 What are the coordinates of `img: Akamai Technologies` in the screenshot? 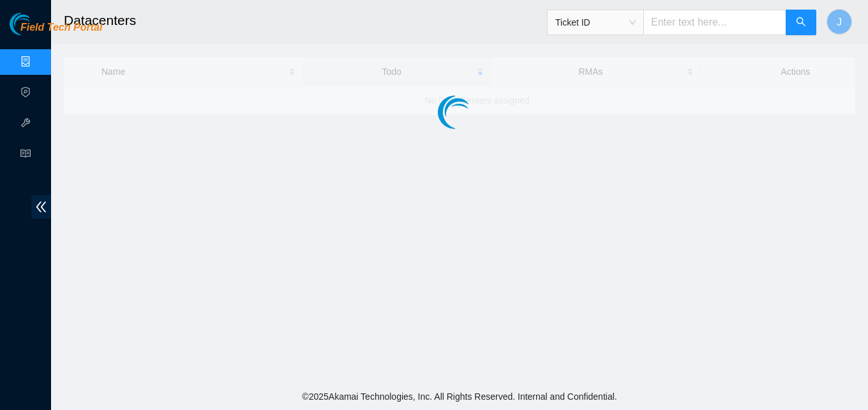 It's located at (37, 23).